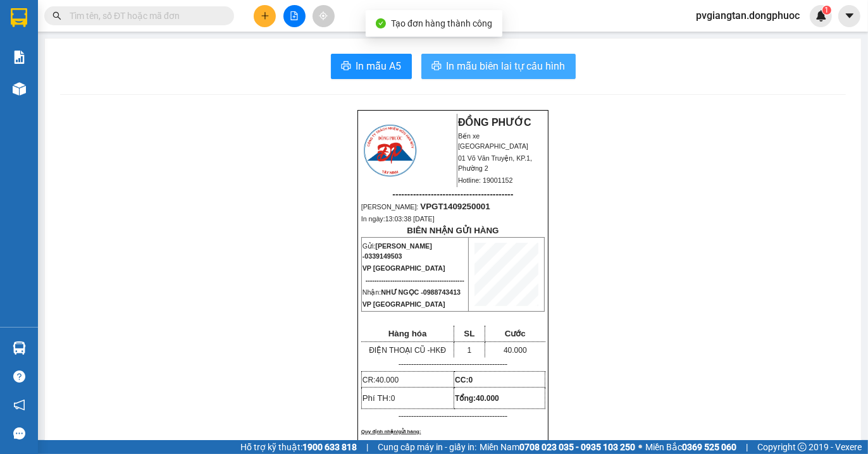  What do you see at coordinates (407, 350) in the screenshot?
I see `span: ĐIỆN THOẠI CŨ -` at bounding box center [407, 350].